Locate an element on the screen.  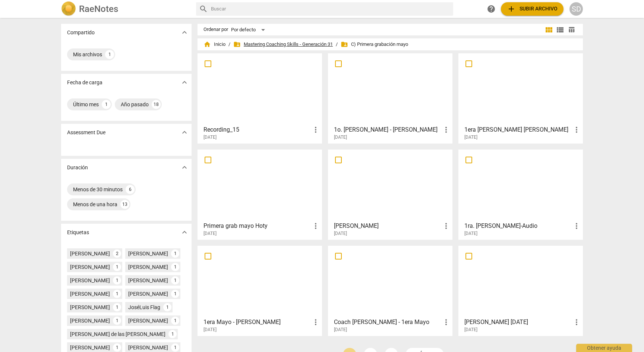
div: Menos de 30 minutos is located at coordinates (98, 189).